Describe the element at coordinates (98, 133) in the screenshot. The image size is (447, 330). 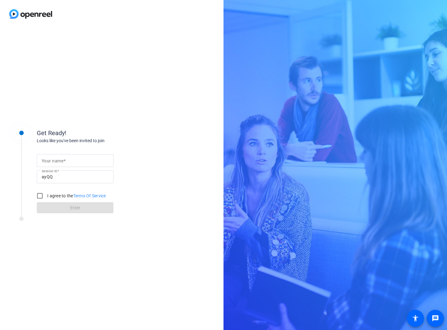
I see `div: Get Ready!` at that location.